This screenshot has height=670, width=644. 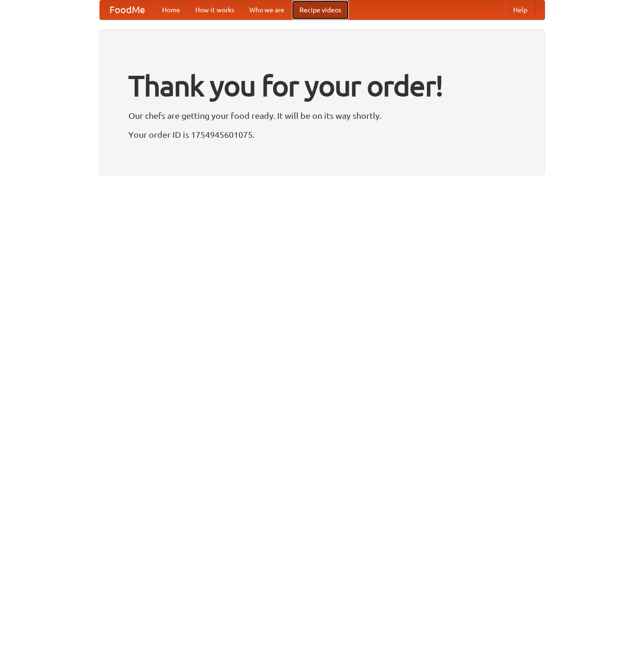 What do you see at coordinates (214, 10) in the screenshot?
I see `a: How it works` at bounding box center [214, 10].